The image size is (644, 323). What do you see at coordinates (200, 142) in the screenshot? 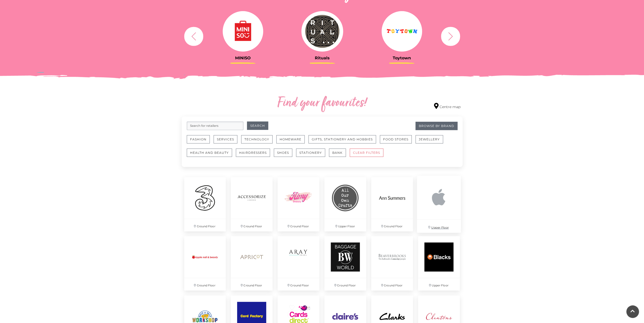
I see `a: Fashion` at bounding box center [200, 142].